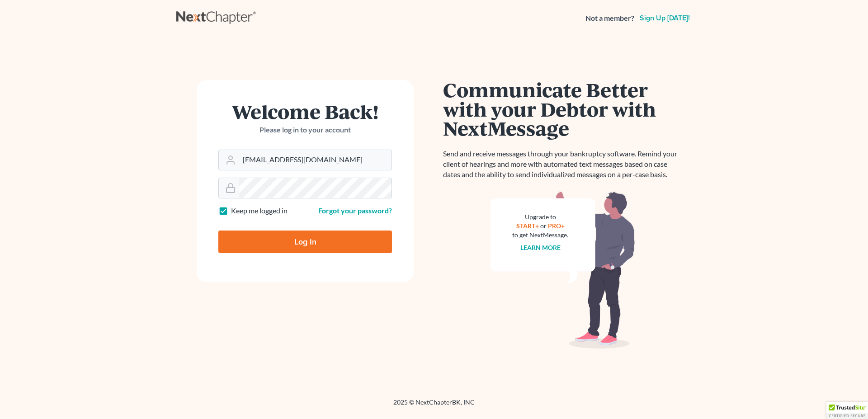 Image resolution: width=868 pixels, height=419 pixels. I want to click on span: or, so click(543, 225).